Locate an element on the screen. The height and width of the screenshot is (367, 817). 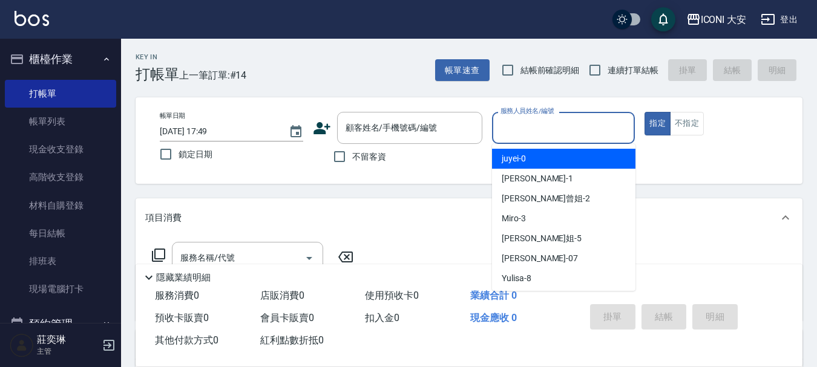
a: 材料自購登錄 is located at coordinates (61, 206).